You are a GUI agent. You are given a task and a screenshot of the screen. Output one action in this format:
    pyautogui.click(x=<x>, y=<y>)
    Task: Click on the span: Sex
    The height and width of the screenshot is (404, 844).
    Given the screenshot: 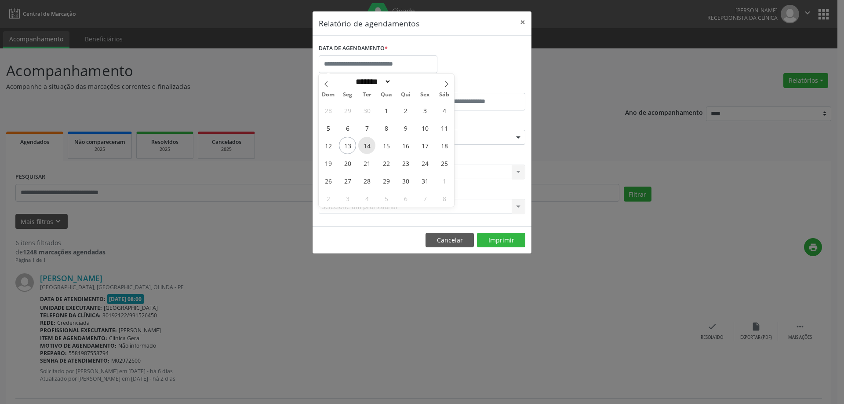 What is the action you would take?
    pyautogui.click(x=425, y=95)
    